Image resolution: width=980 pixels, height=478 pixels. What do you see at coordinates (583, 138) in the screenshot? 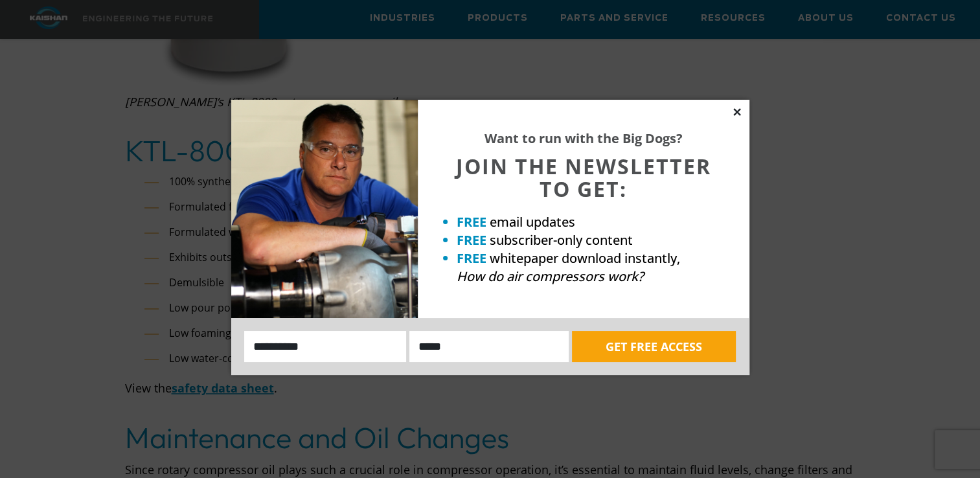
I see `strong: Want to run with the Big Dogs?` at bounding box center [583, 138].